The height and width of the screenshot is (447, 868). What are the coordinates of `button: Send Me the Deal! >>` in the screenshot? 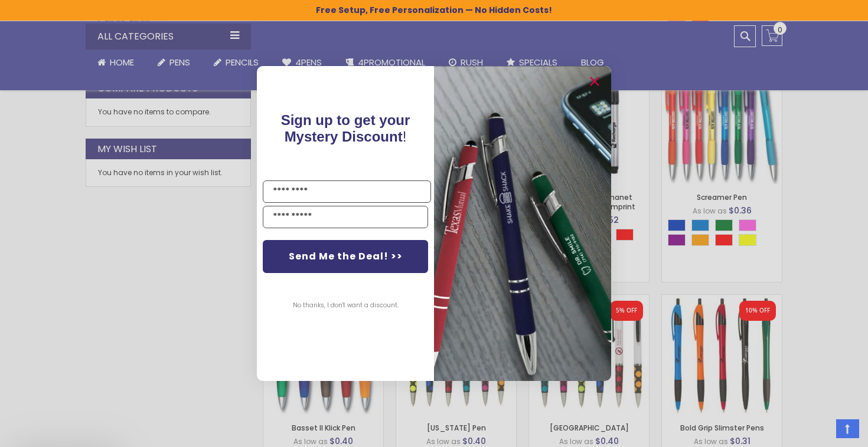 It's located at (346, 257).